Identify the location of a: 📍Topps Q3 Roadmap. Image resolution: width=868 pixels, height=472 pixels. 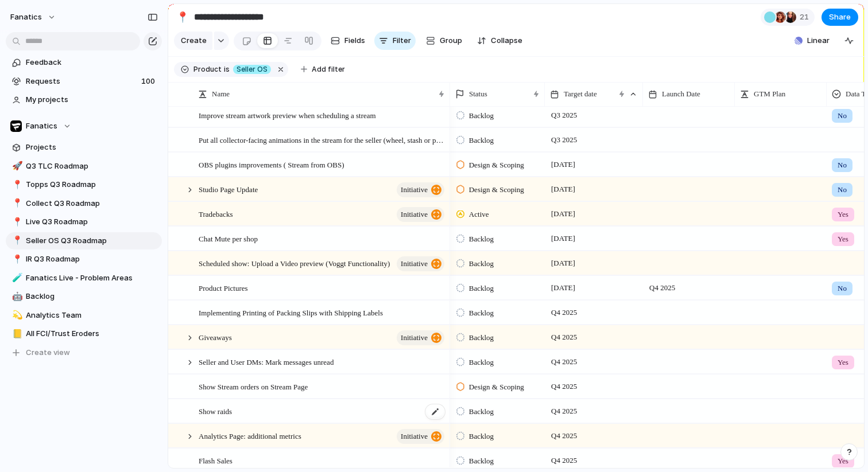
(83, 185).